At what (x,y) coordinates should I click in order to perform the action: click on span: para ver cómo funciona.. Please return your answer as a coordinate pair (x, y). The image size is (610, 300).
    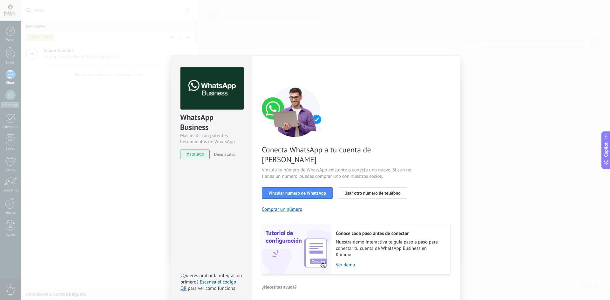
    Looking at the image, I should click on (212, 288).